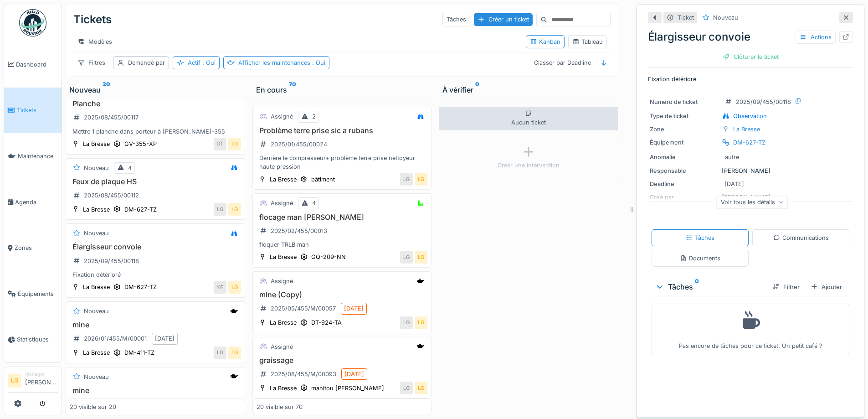  Describe the element at coordinates (342, 131) in the screenshot. I see `h3: Problème terre prise sic a rubans` at that location.